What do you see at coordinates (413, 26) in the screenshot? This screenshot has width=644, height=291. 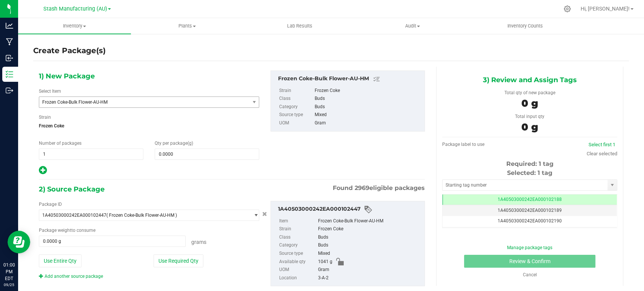 I see `span: Audit` at bounding box center [413, 26].